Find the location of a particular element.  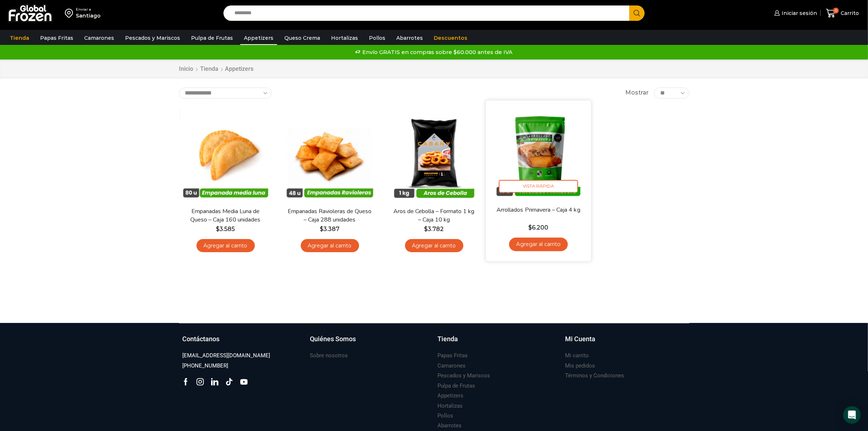

h3: Mi carrito is located at coordinates (577, 355).